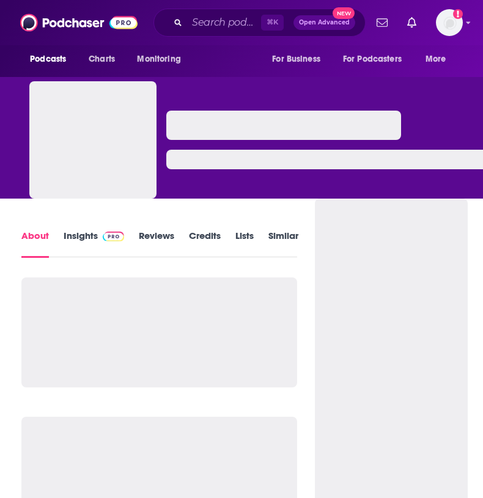  I want to click on img: User Profile, so click(449, 23).